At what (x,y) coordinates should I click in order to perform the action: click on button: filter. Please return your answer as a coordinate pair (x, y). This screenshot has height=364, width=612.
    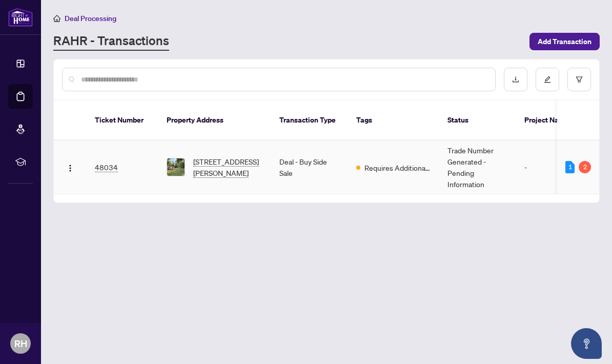
    Looking at the image, I should click on (579, 79).